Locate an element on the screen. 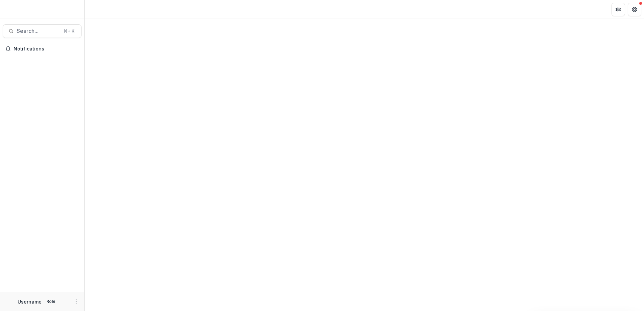  p: Username is located at coordinates (29, 302).